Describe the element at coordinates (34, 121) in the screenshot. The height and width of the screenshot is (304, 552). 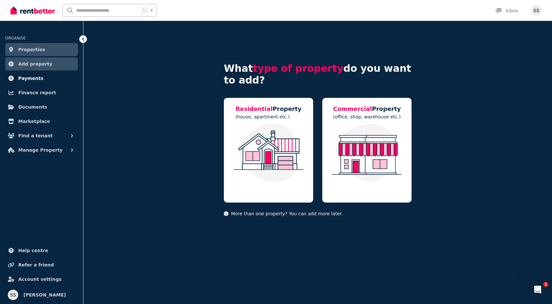
I see `span: Marketplace` at that location.